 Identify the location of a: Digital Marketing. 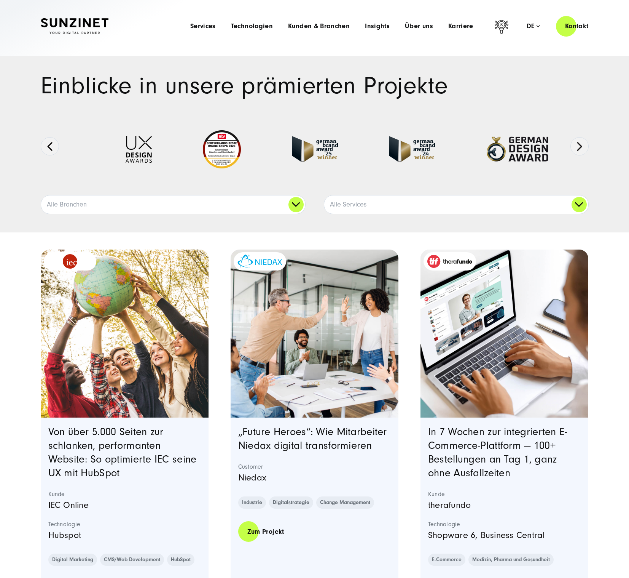
(73, 559).